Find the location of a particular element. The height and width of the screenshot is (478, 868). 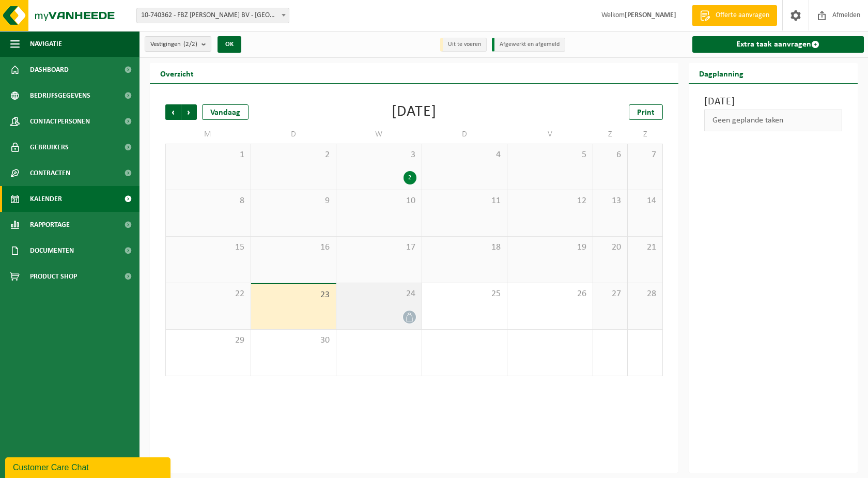

a: Extra taak aanvragen is located at coordinates (778, 44).